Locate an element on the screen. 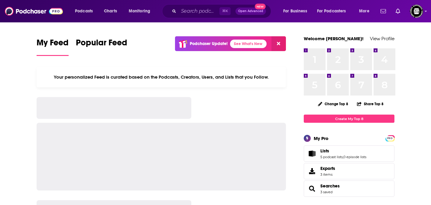 The height and width of the screenshot is (205, 431). a: View Profile is located at coordinates (382, 38).